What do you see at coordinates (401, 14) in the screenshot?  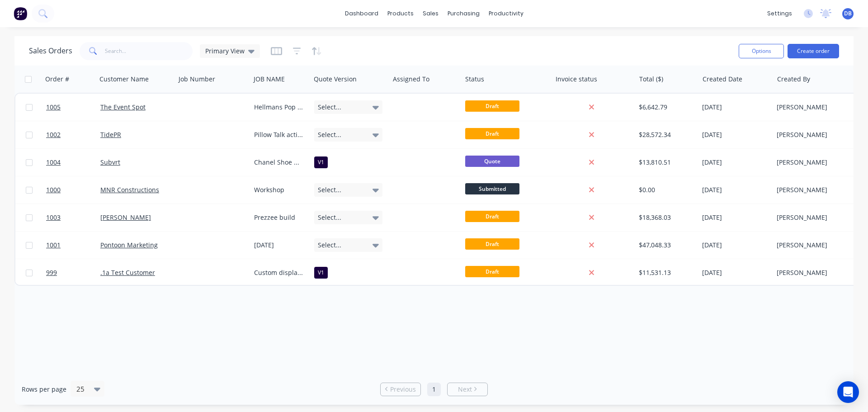 I see `div: products` at bounding box center [401, 14].